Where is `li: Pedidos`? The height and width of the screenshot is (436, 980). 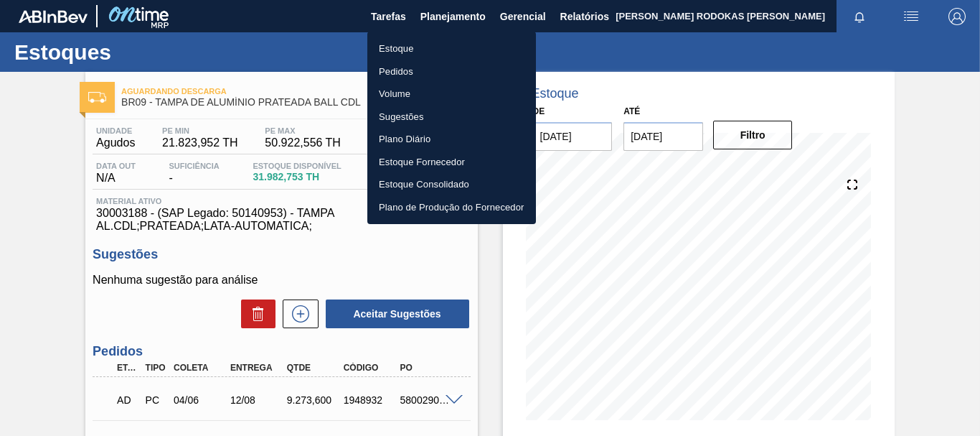 li: Pedidos is located at coordinates (451, 72).